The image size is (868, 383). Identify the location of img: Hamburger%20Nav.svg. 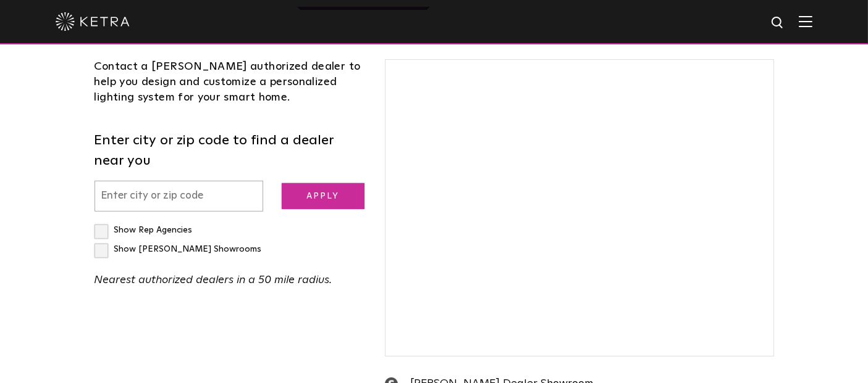
(806, 21).